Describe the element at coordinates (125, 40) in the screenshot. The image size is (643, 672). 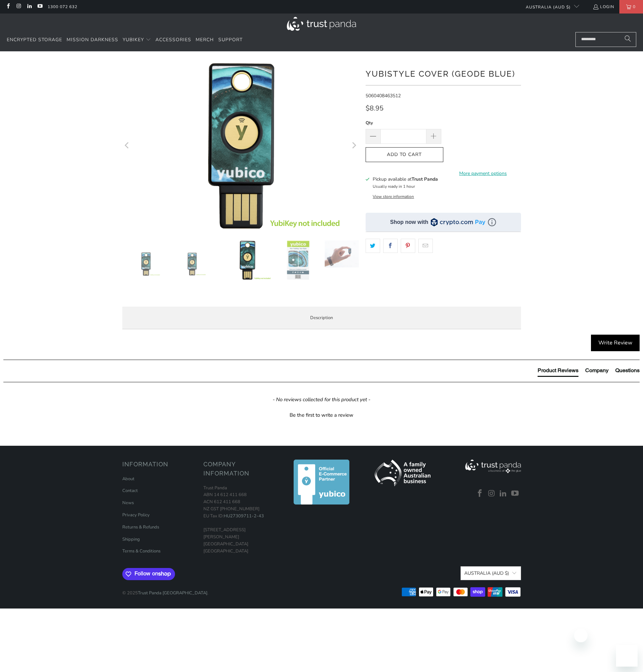
I see `nav: Translation missing: en.navigation.header.main_nav` at that location.